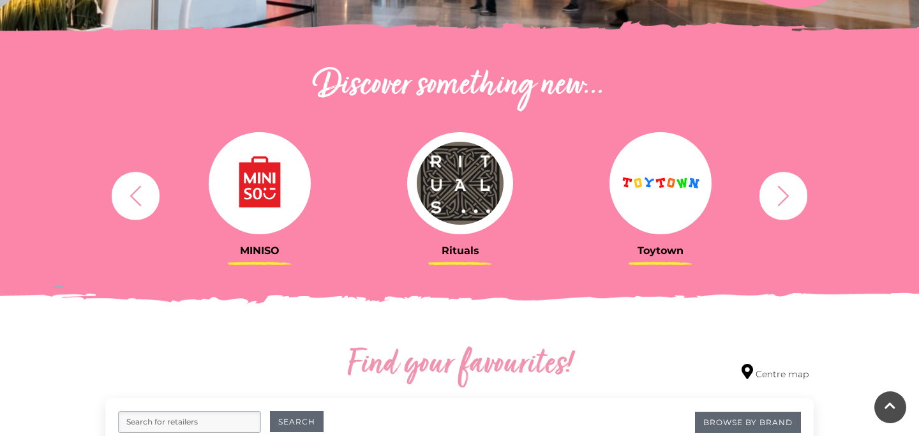 This screenshot has height=436, width=919. What do you see at coordinates (260, 194) in the screenshot?
I see `a: MINISO` at bounding box center [260, 194].